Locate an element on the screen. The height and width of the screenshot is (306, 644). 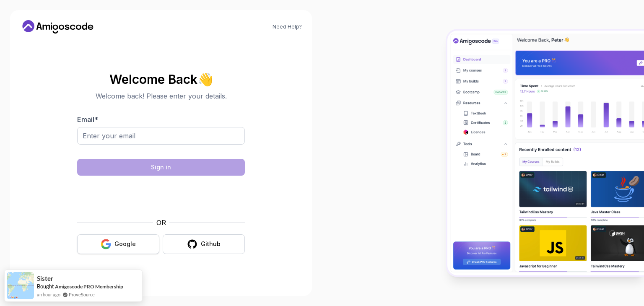
span: Bought is located at coordinates (45, 286).